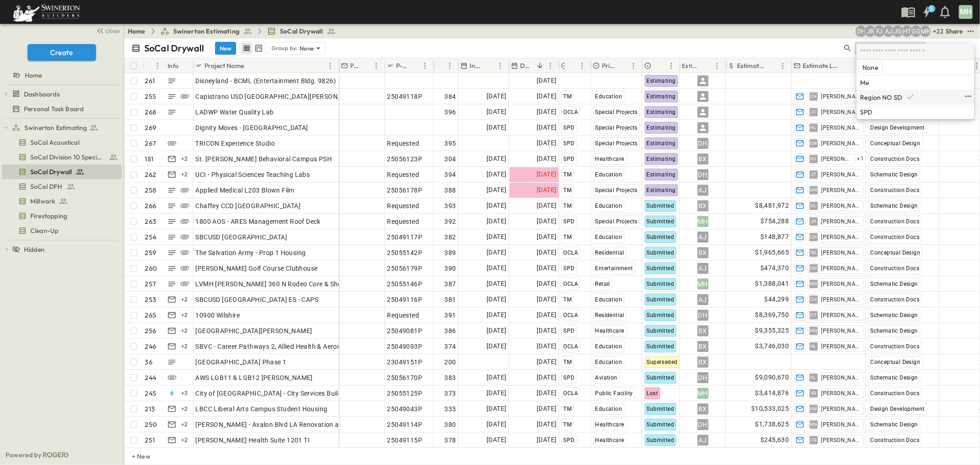 The image size is (980, 465). What do you see at coordinates (61, 143) in the screenshot?
I see `a: SoCal Acoustical` at bounding box center [61, 143].